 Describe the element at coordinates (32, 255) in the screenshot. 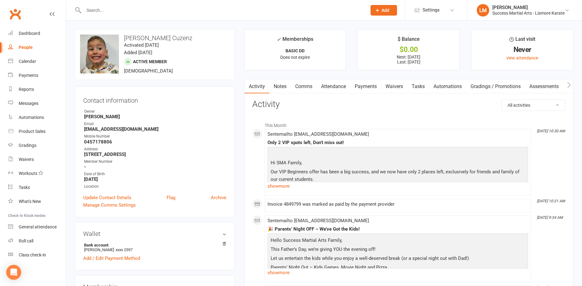

I see `div: Class check-in` at that location.